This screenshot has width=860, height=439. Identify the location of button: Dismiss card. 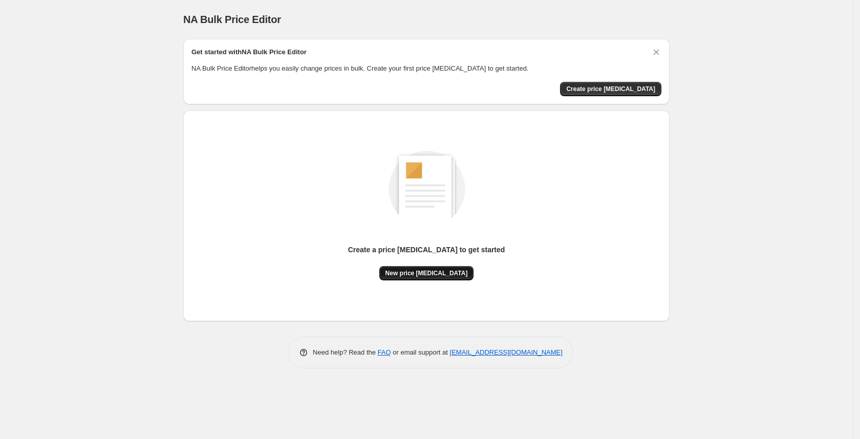
(656, 52).